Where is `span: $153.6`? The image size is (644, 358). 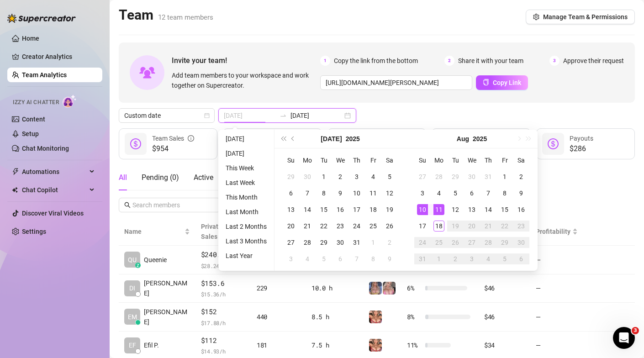 span: $153.6 is located at coordinates (223, 283).